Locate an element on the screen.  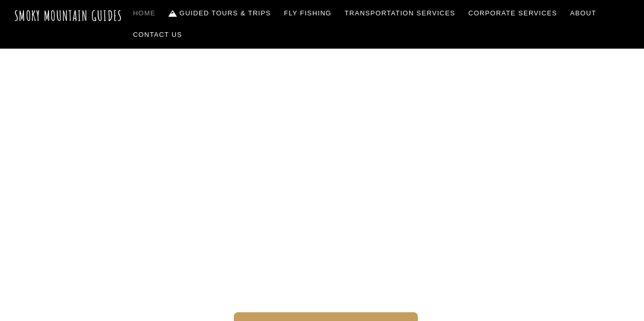
a: Smoky Mountain Guides is located at coordinates (68, 15).